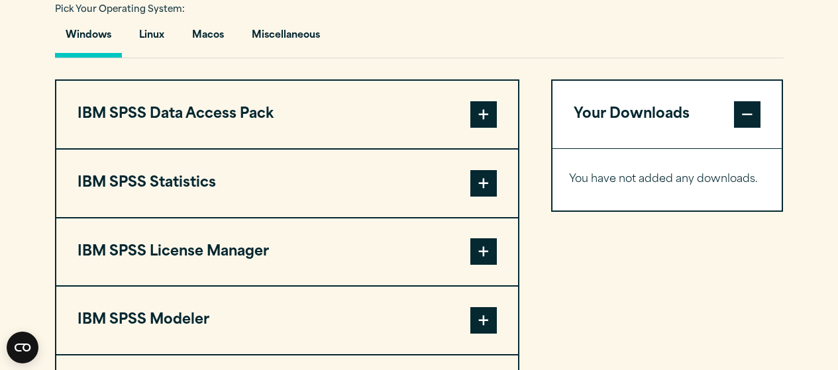 This screenshot has width=838, height=370. What do you see at coordinates (287, 252) in the screenshot?
I see `button: IBM SPSS License Manager` at bounding box center [287, 252].